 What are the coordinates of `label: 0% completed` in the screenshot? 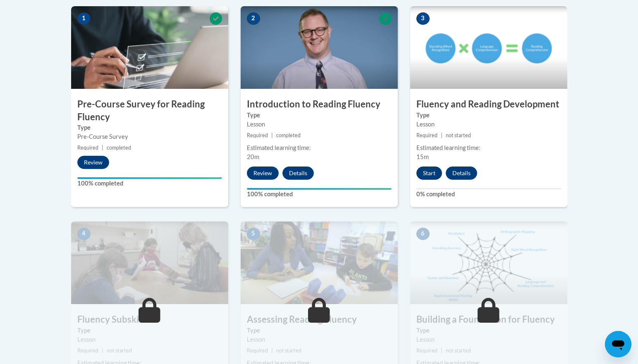 It's located at (489, 194).